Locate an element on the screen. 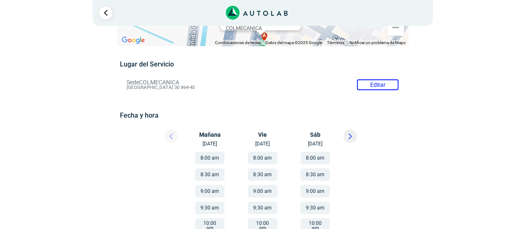 This screenshot has height=229, width=525. a: Notificar un problema de Maps is located at coordinates (377, 42).